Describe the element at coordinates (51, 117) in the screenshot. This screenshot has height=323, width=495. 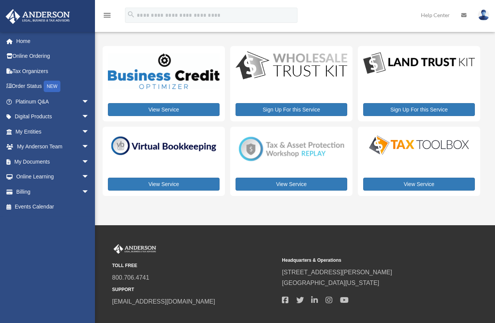
I see `a: Digital Productsarrow_drop_down` at that location.